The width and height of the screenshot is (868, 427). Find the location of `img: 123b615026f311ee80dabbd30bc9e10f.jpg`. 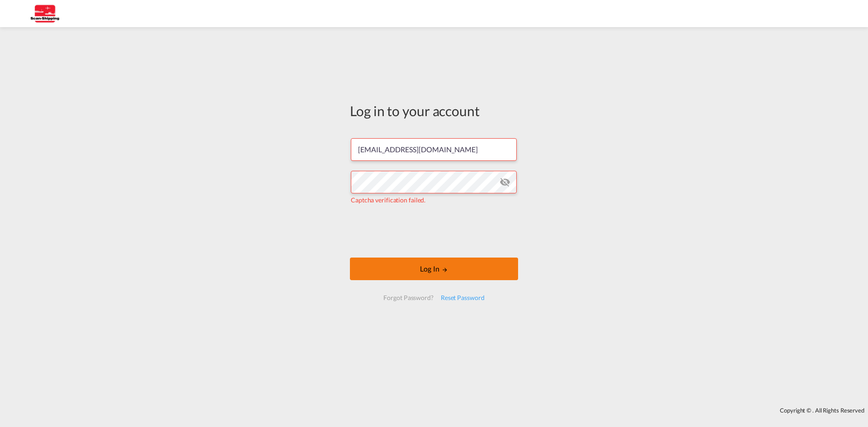

img: 123b615026f311ee80dabbd30bc9e10f.jpg is located at coordinates (44, 14).